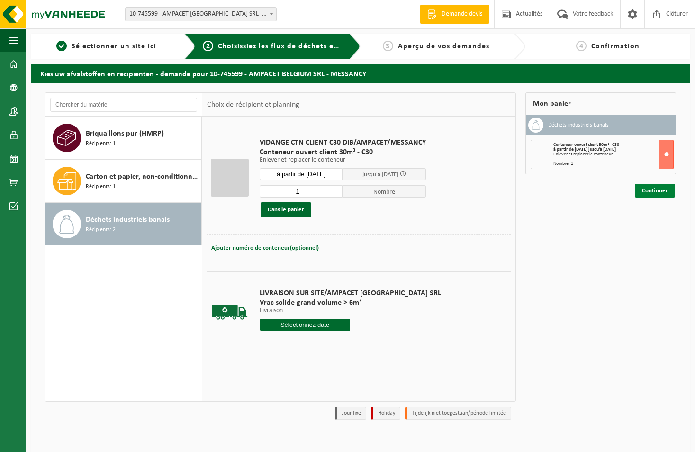  I want to click on li: Jour fixe, so click(350, 413).